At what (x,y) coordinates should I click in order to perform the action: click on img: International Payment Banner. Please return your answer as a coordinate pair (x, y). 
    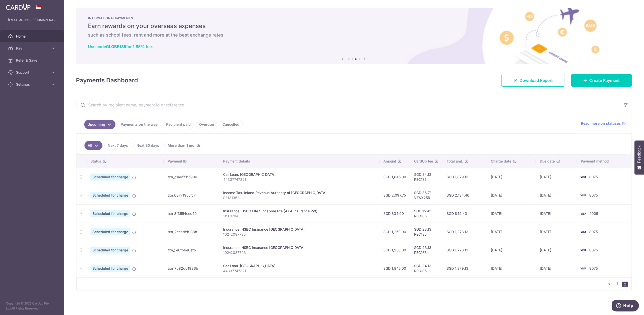
    Looking at the image, I should click on (354, 36).